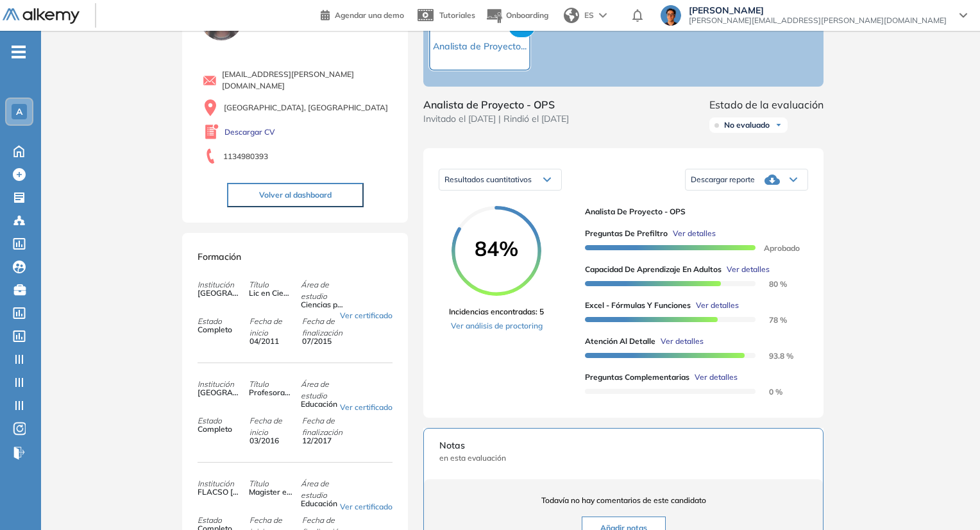 This screenshot has height=530, width=980. What do you see at coordinates (246, 157) in the screenshot?
I see `span: 1134980393` at bounding box center [246, 157].